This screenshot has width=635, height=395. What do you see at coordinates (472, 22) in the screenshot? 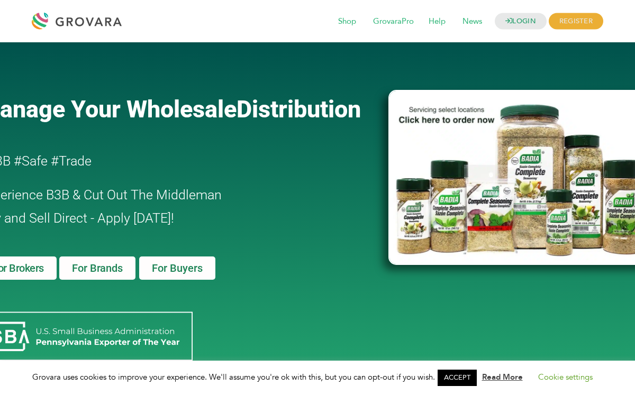
I see `span: News` at bounding box center [472, 22].